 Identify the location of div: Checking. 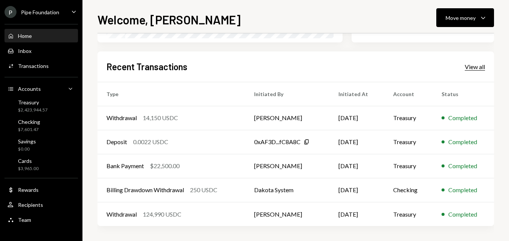
(29, 122).